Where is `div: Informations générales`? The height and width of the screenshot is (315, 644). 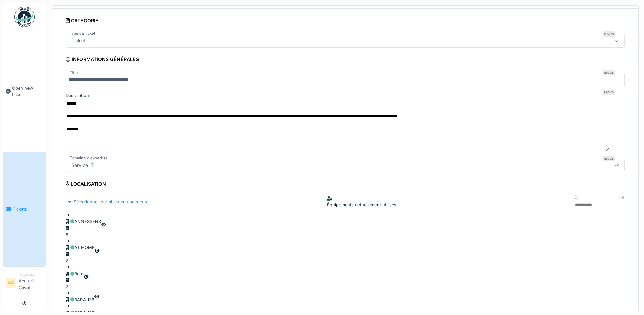 div: Informations générales is located at coordinates (102, 60).